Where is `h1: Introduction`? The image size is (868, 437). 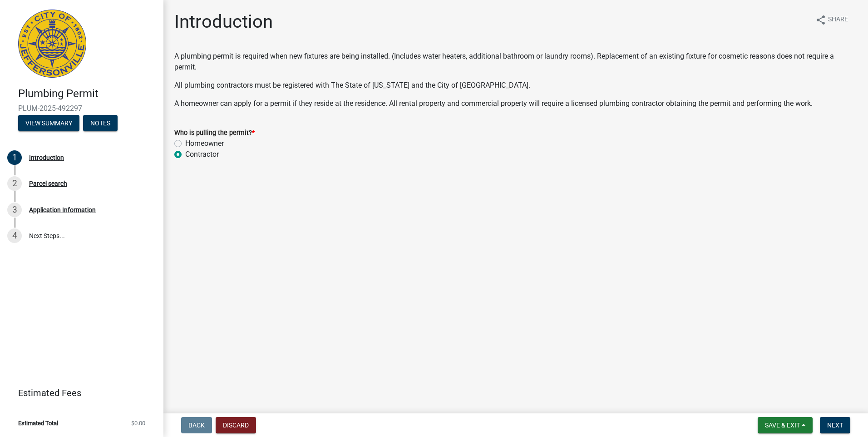 h1: Introduction is located at coordinates (223, 22).